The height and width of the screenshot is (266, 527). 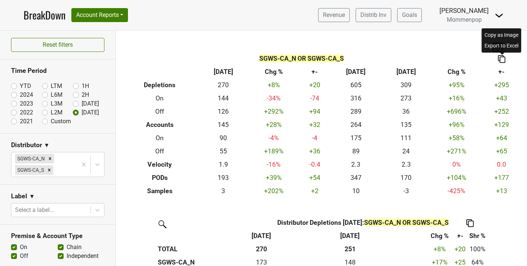 What do you see at coordinates (223, 125) in the screenshot?
I see `td: 145` at bounding box center [223, 125].